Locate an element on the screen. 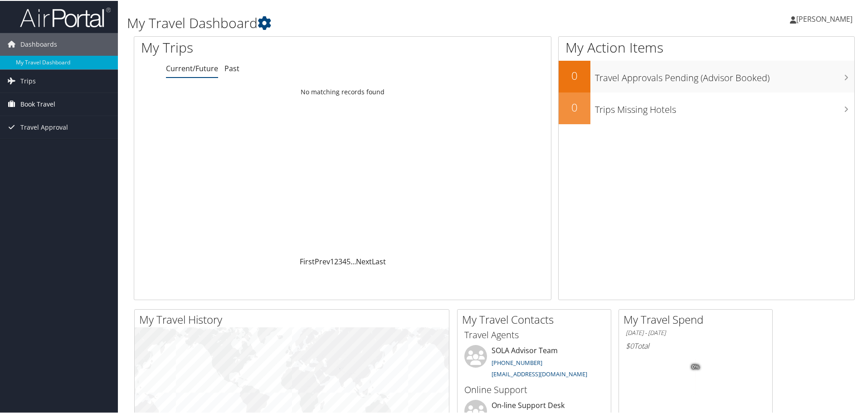 Image resolution: width=867 pixels, height=413 pixels. h3: Trips Missing Hotels is located at coordinates (724, 107).